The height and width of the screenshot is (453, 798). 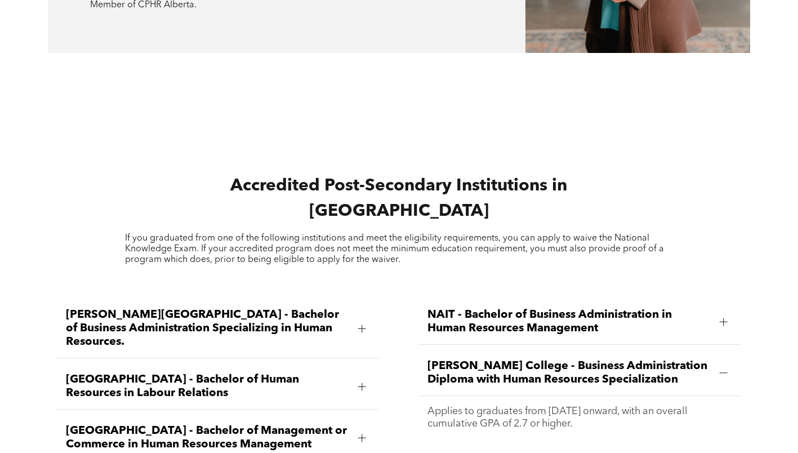 What do you see at coordinates (394, 249) in the screenshot?
I see `span: If you graduated from one of the following institutions and meet the eligibility requirements, yo...` at bounding box center [394, 249].